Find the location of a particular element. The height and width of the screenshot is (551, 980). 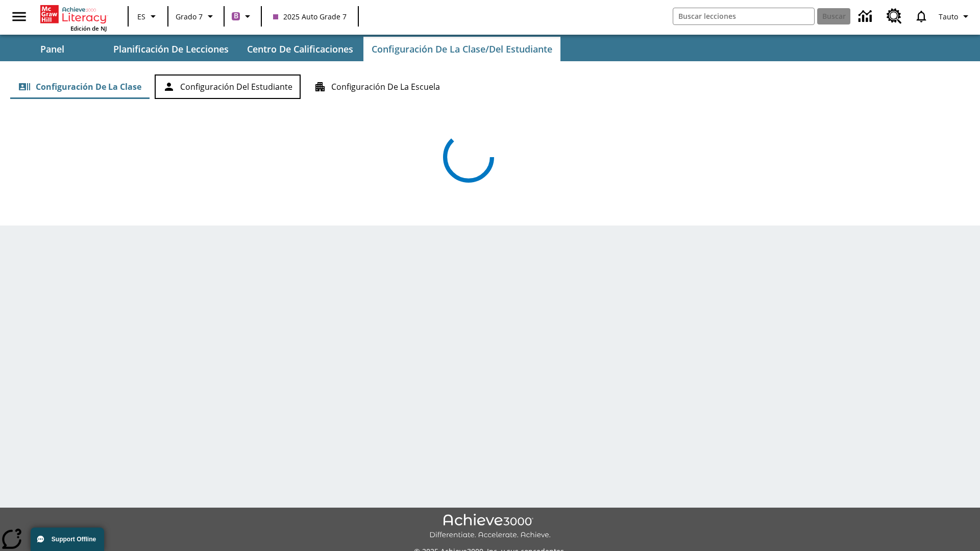

span: Support Offline is located at coordinates (73, 539).